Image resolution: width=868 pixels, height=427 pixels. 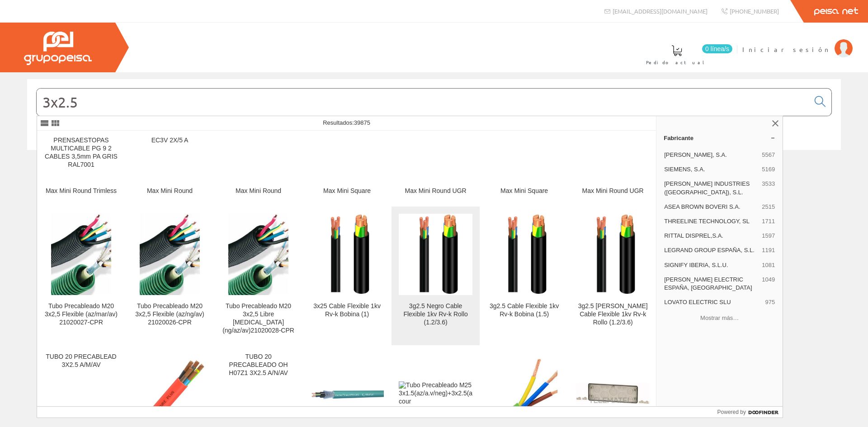 I want to click on div: TUBO 20 PRECABLEAD 3X2.5 A/M/AV, so click(x=81, y=361).